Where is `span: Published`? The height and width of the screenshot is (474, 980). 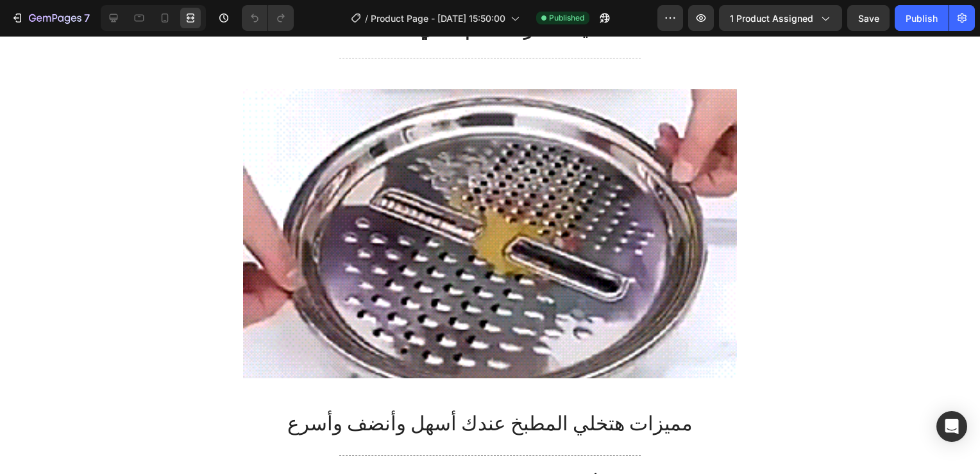 span: Published is located at coordinates (566, 18).